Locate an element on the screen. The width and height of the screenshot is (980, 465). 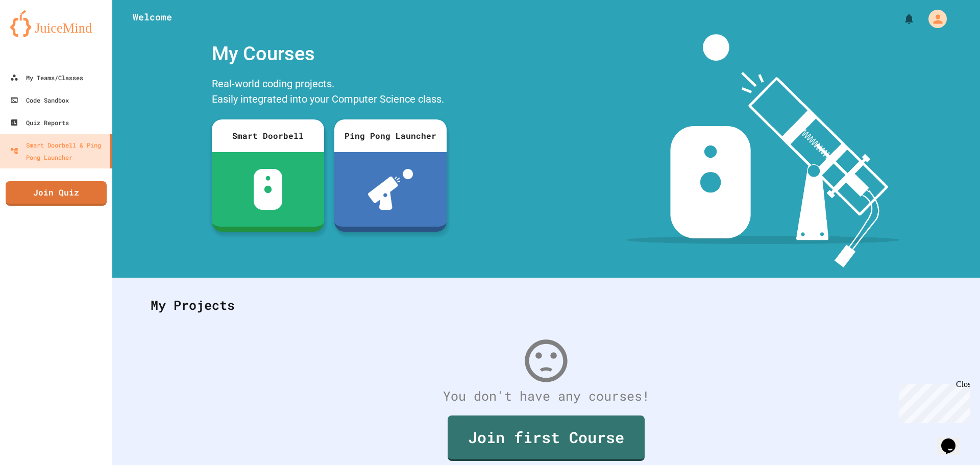
img: logo-orange.svg is located at coordinates (56, 23).